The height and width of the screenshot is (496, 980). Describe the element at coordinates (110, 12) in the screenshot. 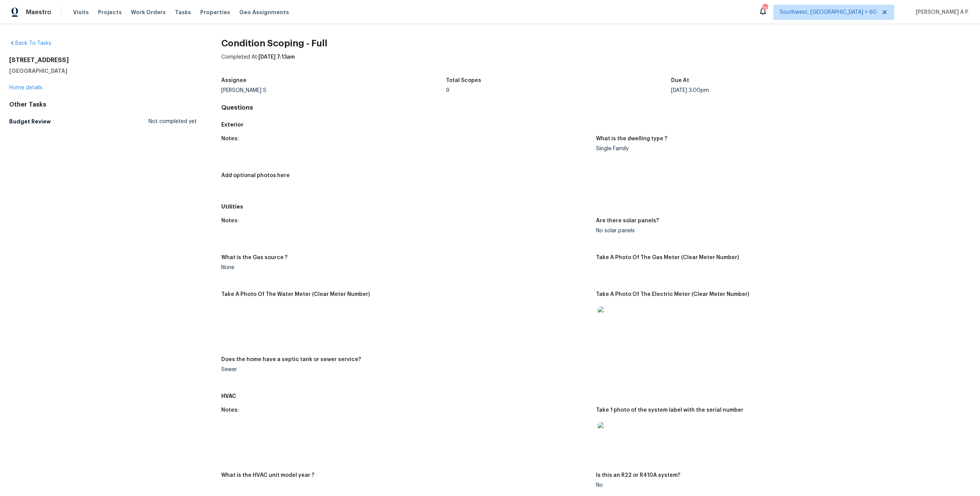

I see `span: Projects` at that location.